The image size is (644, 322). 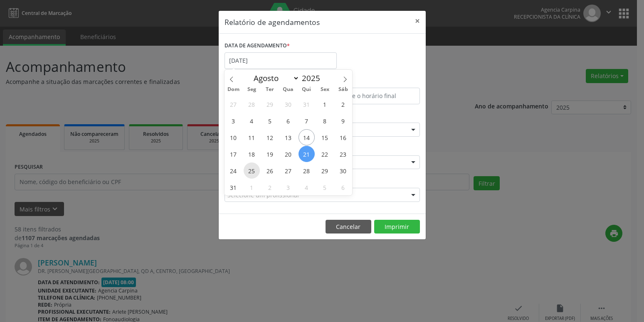 What do you see at coordinates (257, 46) in the screenshot?
I see `label: DATA DE AGENDAMENTO` at bounding box center [257, 46].